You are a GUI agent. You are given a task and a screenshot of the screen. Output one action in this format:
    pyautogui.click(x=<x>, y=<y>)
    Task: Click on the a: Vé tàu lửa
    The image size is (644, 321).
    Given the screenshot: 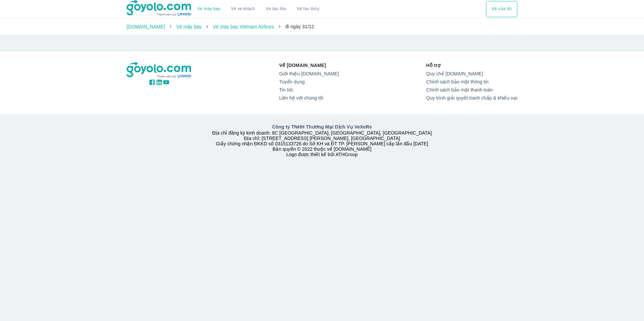 What is the action you would take?
    pyautogui.click(x=276, y=9)
    